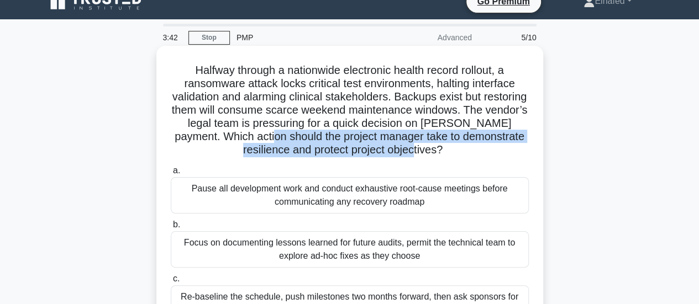  I want to click on div: PMP, so click(306, 38).